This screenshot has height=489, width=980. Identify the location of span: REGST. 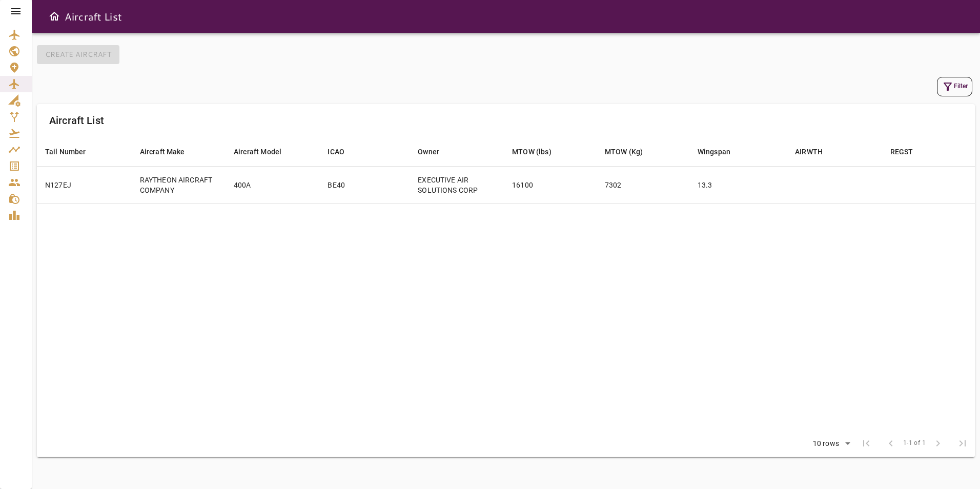
(908, 152).